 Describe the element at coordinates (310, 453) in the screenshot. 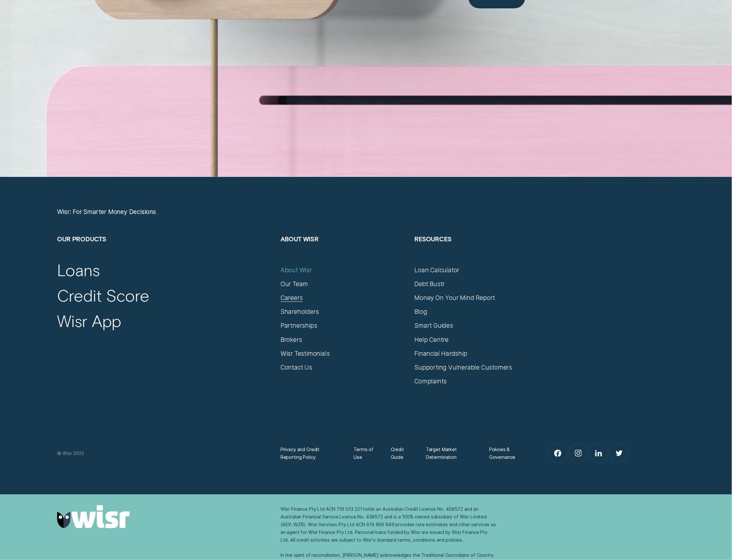

I see `div: Privacy and Credit Reporting Policy` at that location.